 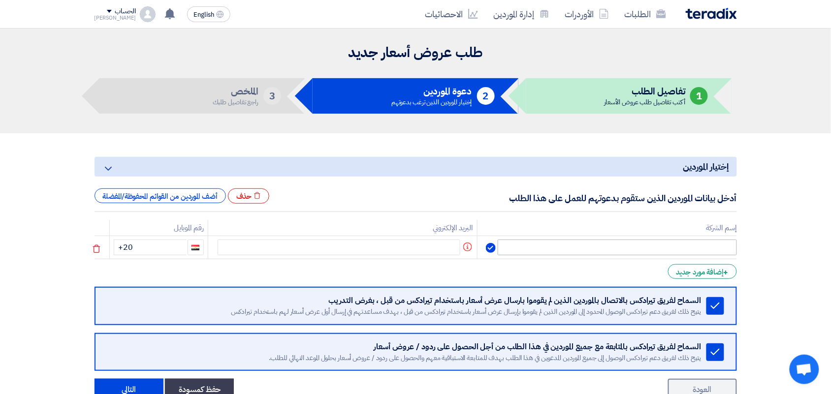 I want to click on div: السماح لفريق تيرادكس بالمتابعة مع جميع الموردين في هذا الطلب من أجل الحصول على ردود / عروض أسعار, so click(x=405, y=347).